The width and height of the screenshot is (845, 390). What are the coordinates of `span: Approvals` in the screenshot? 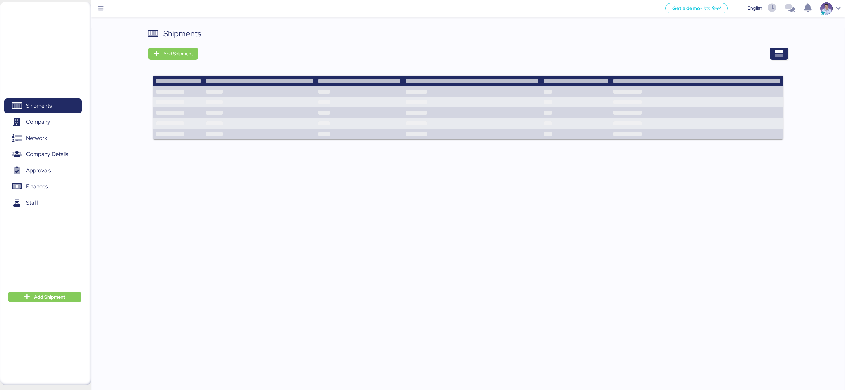 It's located at (38, 170).